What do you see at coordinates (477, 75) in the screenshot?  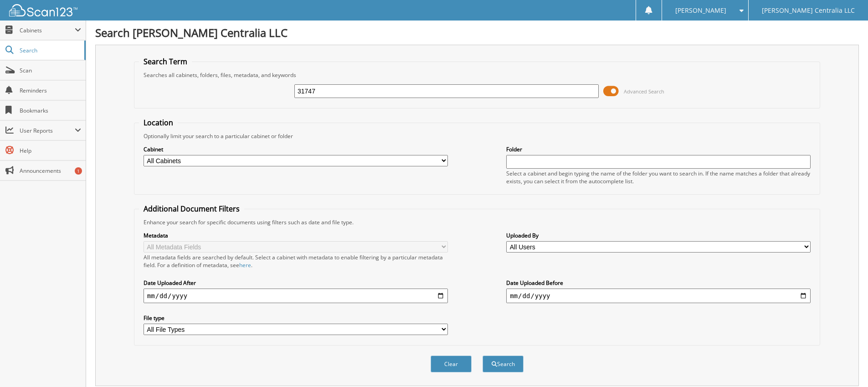 I see `div: Searches all cabinets, folders, files, metadata, and keywords` at bounding box center [477, 75].